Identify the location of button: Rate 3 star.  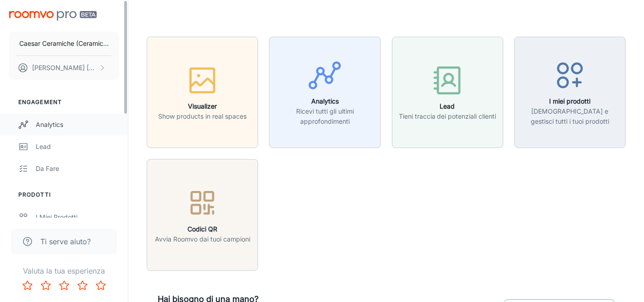
(64, 286).